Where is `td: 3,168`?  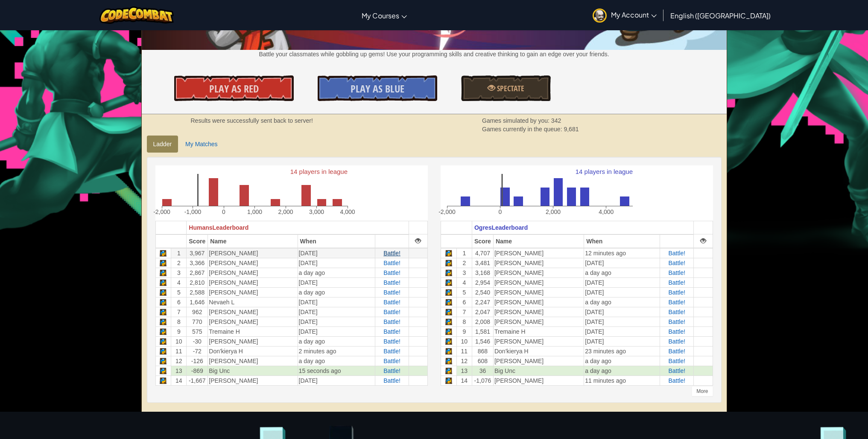
td: 3,168 is located at coordinates (483, 272).